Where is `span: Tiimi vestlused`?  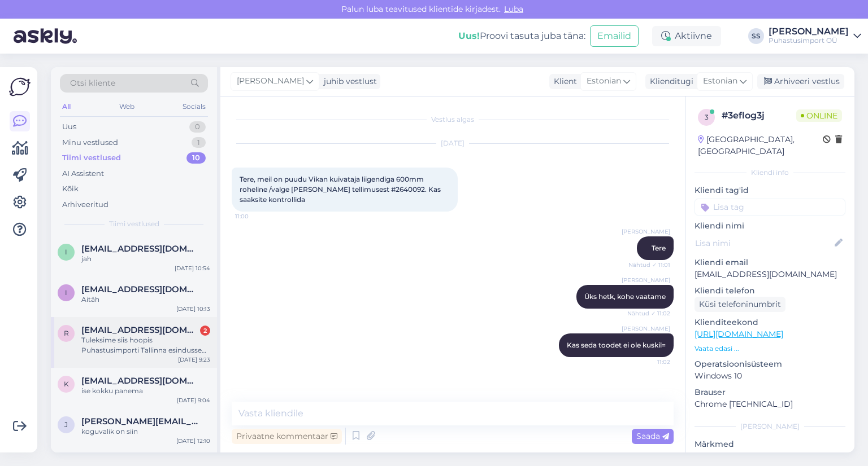 span: Tiimi vestlused is located at coordinates (134, 224).